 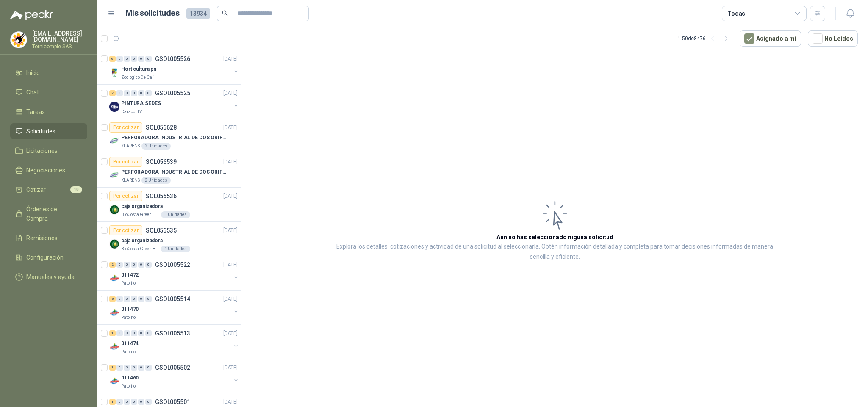 What do you see at coordinates (555, 252) in the screenshot?
I see `p: Explora los detalles, cotizaciones y actividad de una solicitud al seleccionarla. Obtén informaci...` at bounding box center [555, 252].